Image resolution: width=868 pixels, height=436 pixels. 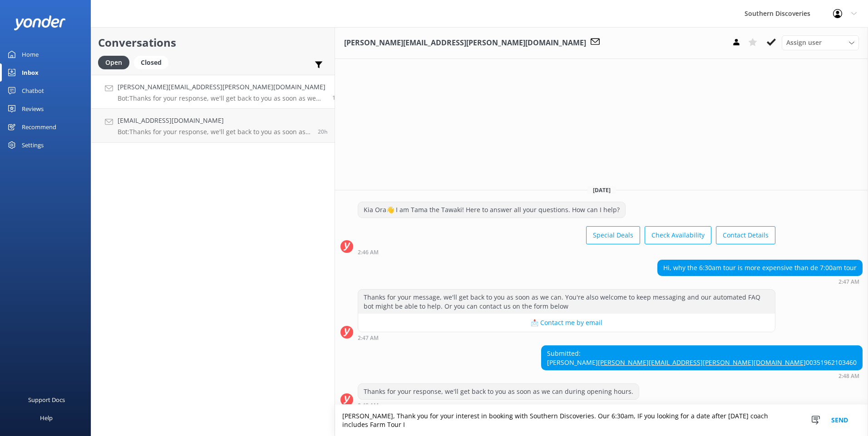 I want to click on div: Open, so click(x=113, y=63).